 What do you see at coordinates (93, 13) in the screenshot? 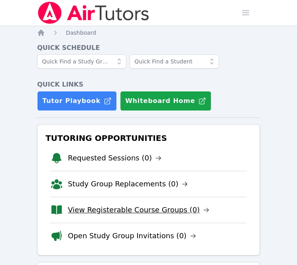
I see `img: Air Tutors` at bounding box center [93, 13].